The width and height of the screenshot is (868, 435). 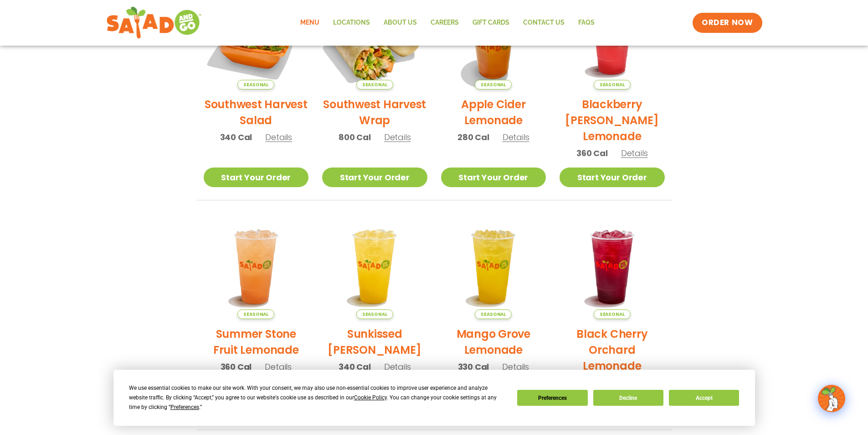 I want to click on a: GIFT CARDS, so click(x=491, y=23).